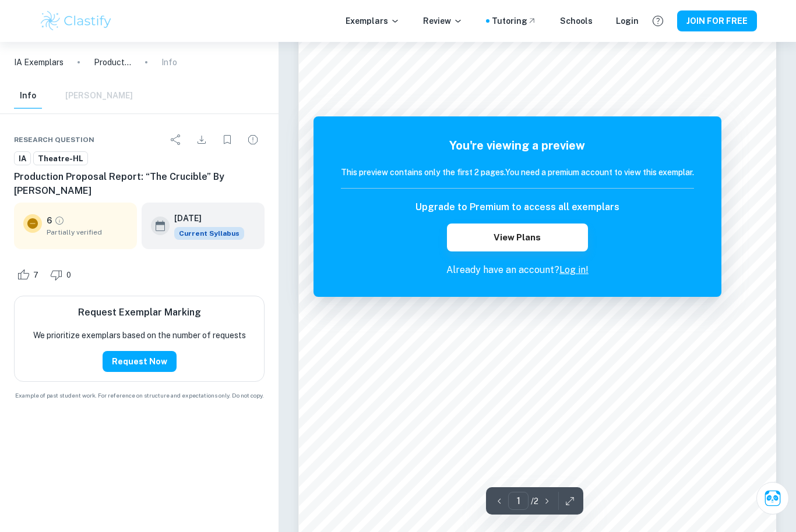 Image resolution: width=796 pixels, height=532 pixels. What do you see at coordinates (60, 158) in the screenshot?
I see `a: Theatre-HL` at bounding box center [60, 158].